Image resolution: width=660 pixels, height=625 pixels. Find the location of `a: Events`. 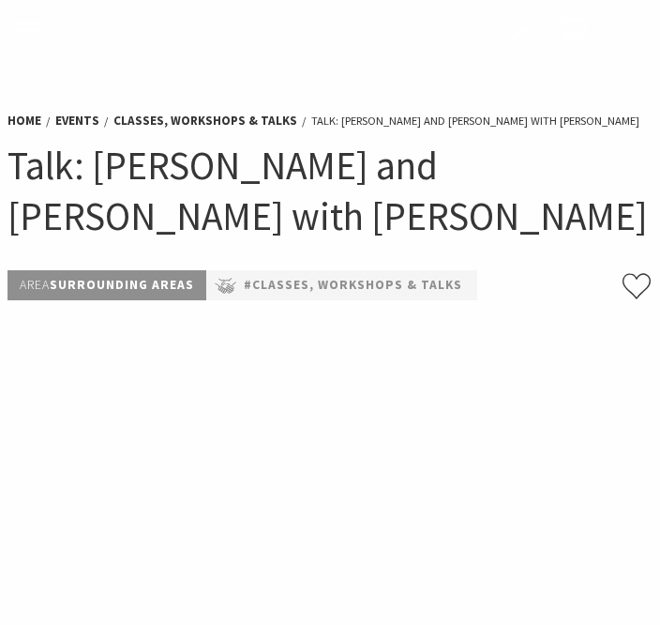

a: Events is located at coordinates (77, 121).